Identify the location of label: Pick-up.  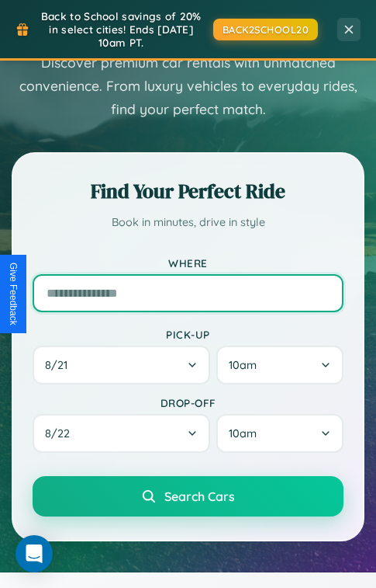
(188, 334).